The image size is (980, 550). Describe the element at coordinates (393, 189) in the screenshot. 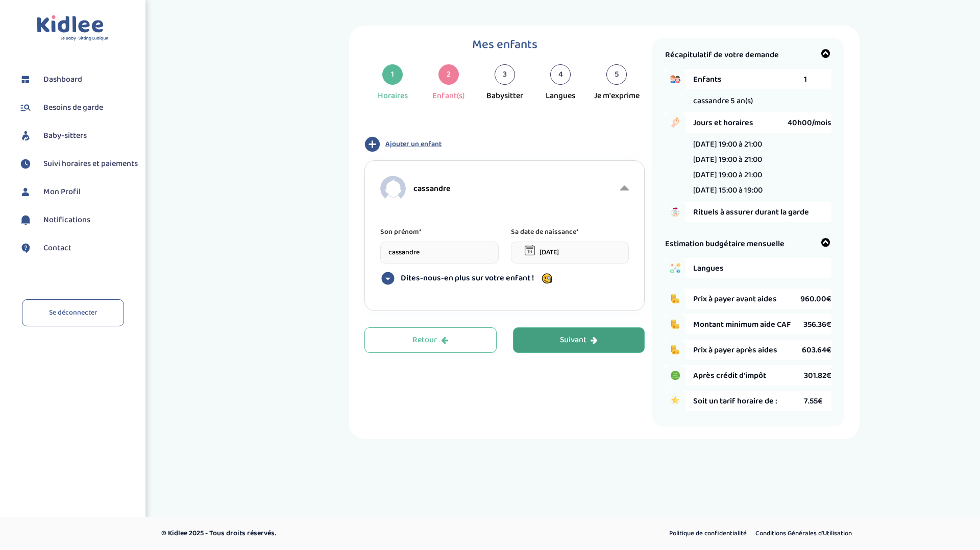

I see `img: child.png` at that location.